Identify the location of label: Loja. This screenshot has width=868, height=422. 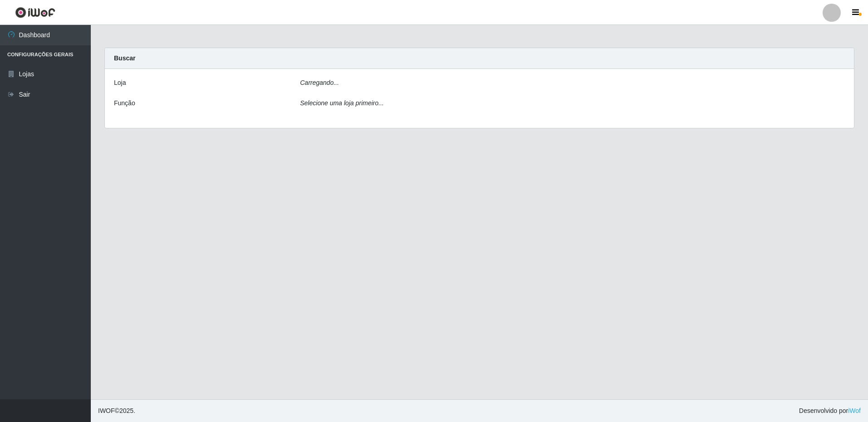
(120, 83).